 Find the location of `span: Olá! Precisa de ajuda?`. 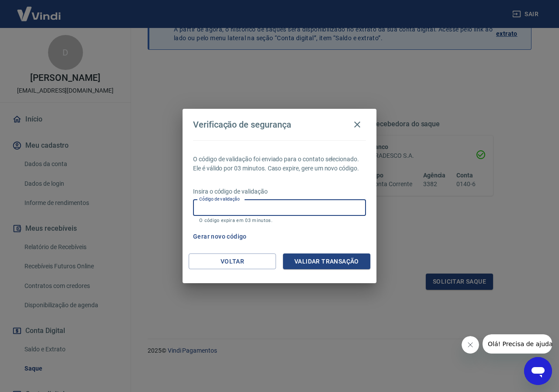

span: Olá! Precisa de ajuda? is located at coordinates (40, 10).